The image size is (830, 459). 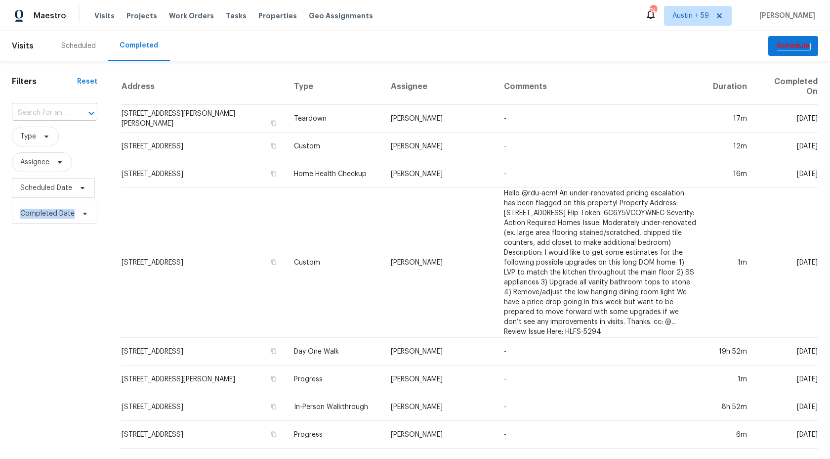 I want to click on span: Completed Date, so click(x=47, y=213).